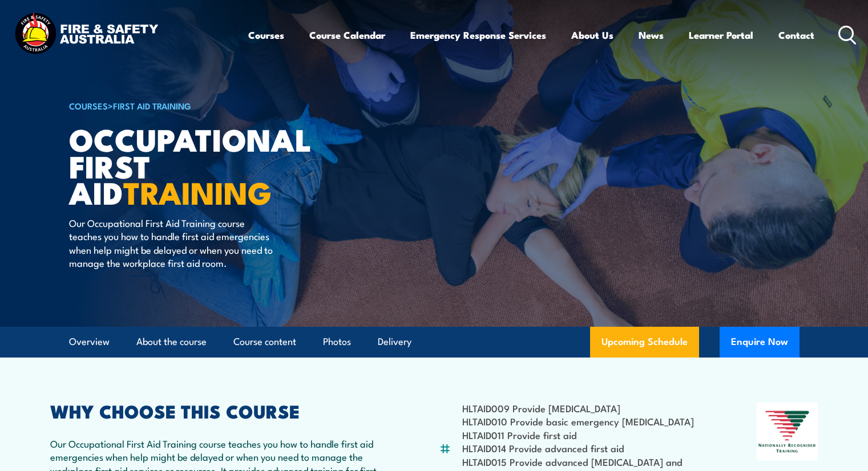  I want to click on a: Overview, so click(89, 342).